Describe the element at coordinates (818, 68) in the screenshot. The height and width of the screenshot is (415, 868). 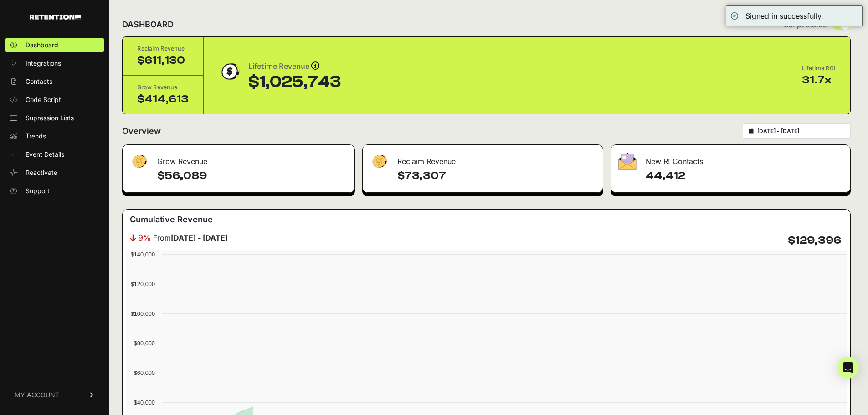
I see `div: Lifetime ROI` at that location.